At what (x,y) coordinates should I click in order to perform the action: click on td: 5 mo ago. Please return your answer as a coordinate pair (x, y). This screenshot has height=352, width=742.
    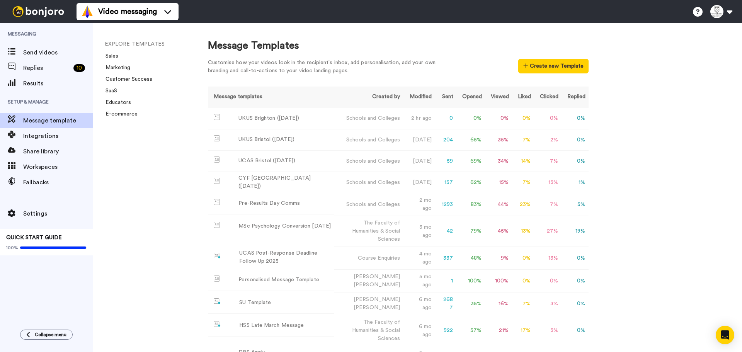
    Looking at the image, I should click on (419, 281).